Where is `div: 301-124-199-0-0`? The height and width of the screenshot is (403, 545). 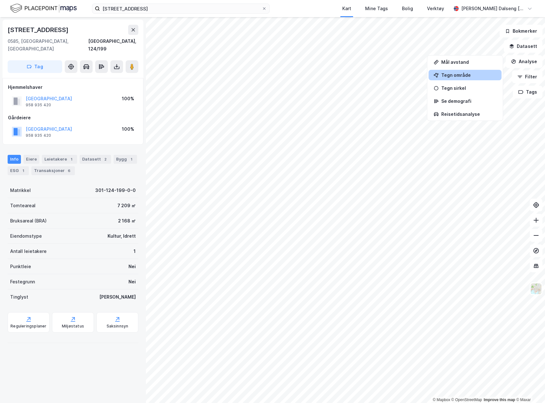 div: 301-124-199-0-0 is located at coordinates (115, 190).